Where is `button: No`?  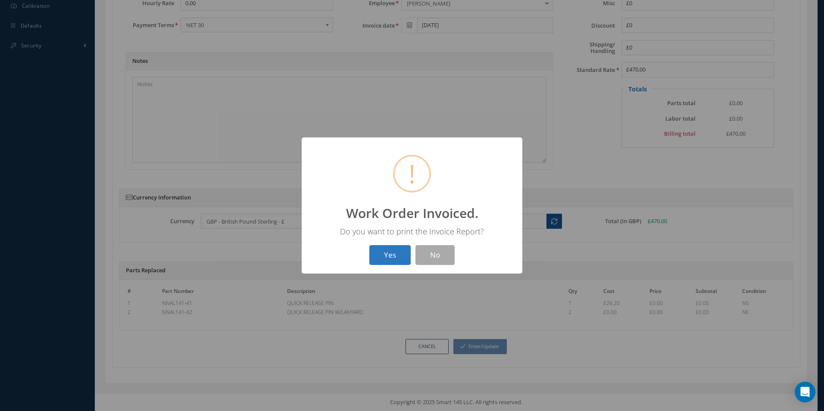 button: No is located at coordinates (435, 255).